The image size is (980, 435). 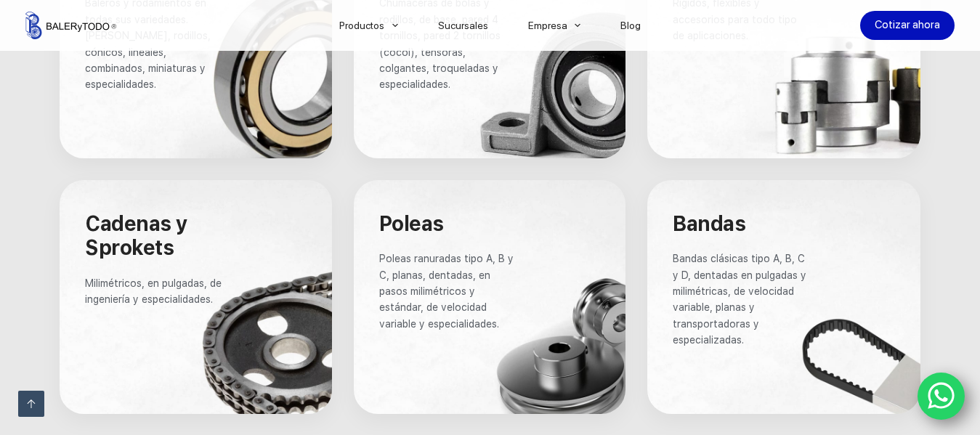 What do you see at coordinates (139, 236) in the screenshot?
I see `span: Cadenas y Sprokets` at bounding box center [139, 236].